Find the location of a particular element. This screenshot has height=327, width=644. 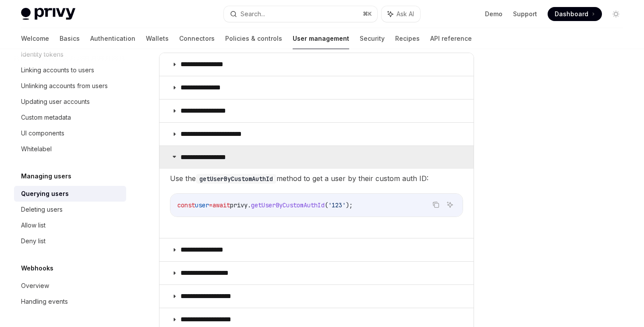

div: Deleting users is located at coordinates (41, 210).